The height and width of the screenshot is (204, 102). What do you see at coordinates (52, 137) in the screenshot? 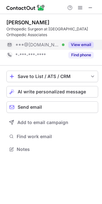
I see `button: Find work email` at bounding box center [52, 137].